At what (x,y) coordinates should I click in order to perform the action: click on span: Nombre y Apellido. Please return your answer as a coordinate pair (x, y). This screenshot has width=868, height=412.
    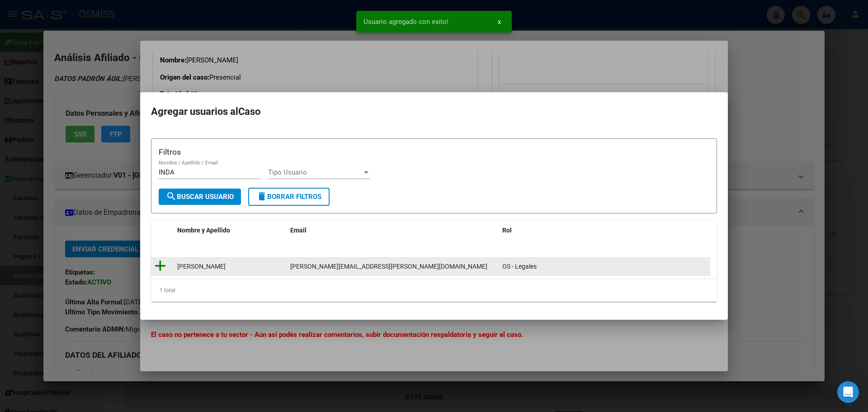
    Looking at the image, I should click on (204, 230).